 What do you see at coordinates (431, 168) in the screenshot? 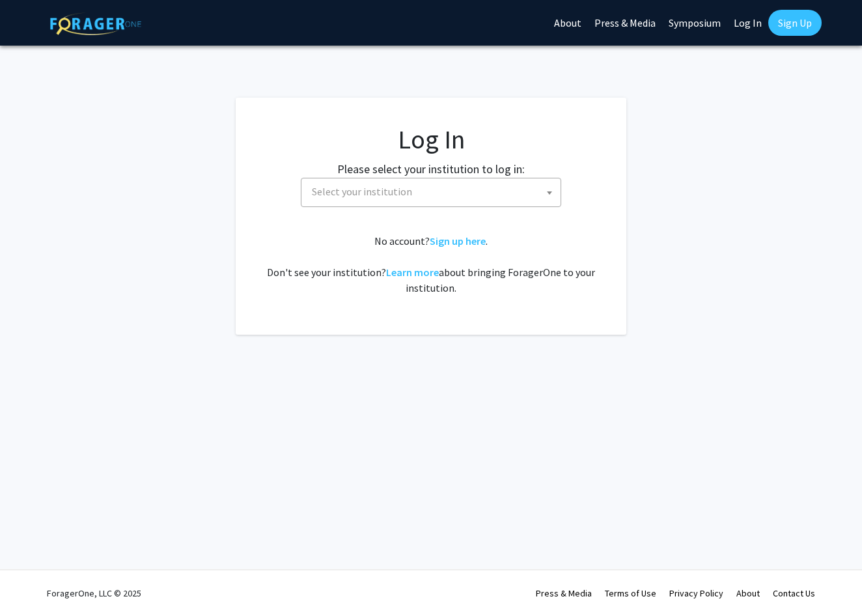
I see `label: Please select your institution to log in:` at bounding box center [431, 168].